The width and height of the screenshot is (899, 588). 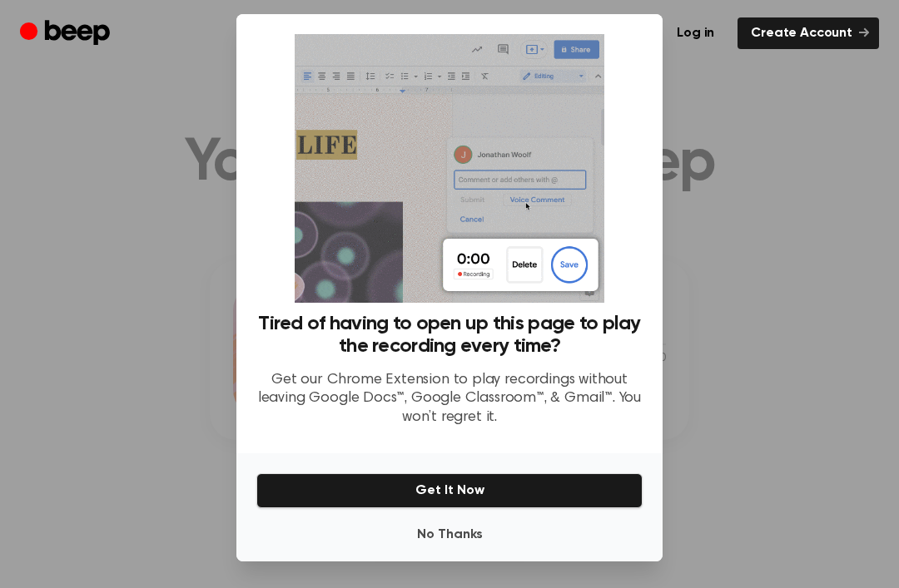 I want to click on button: Get It Now, so click(x=450, y=491).